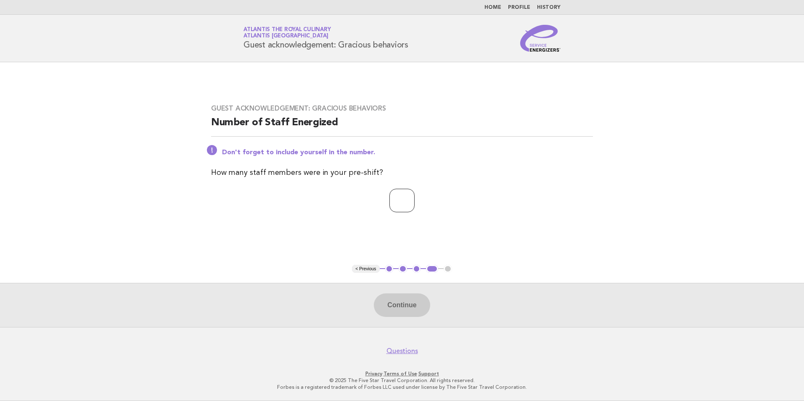 This screenshot has height=401, width=804. Describe the element at coordinates (402, 380) in the screenshot. I see `p: © 2025 The Five Star Travel Corporation. All rights reserved.` at that location.